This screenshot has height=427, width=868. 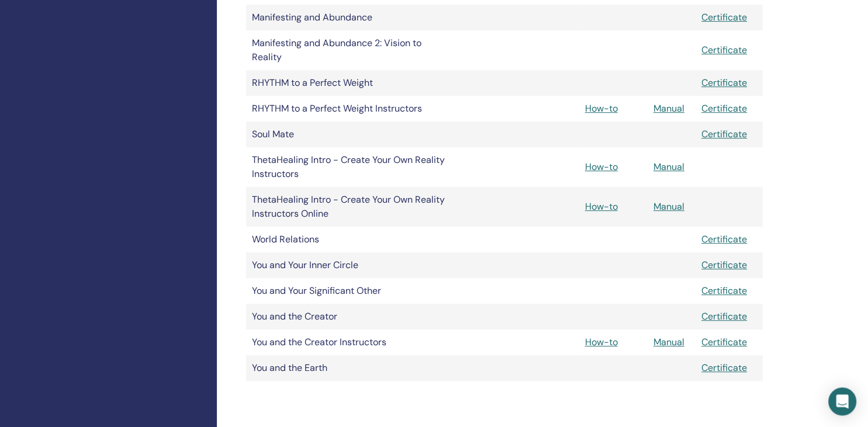 What do you see at coordinates (352, 343) in the screenshot?
I see `td: You and the Creator Instructors` at bounding box center [352, 343].